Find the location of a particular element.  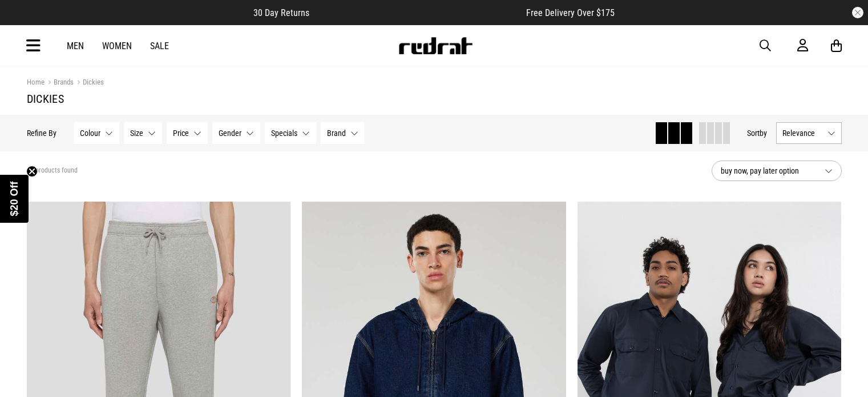

button: Sortby is located at coordinates (757, 133).